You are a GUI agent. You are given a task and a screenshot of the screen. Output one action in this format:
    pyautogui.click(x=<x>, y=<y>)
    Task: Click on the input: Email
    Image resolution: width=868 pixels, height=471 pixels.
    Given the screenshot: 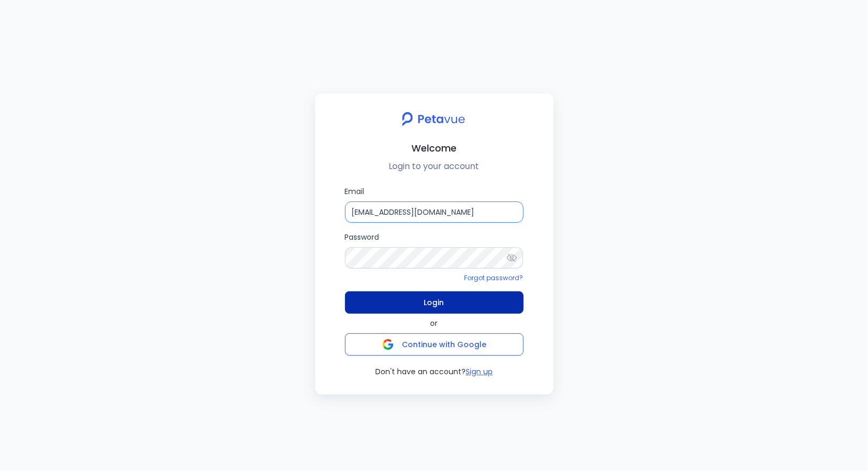 What is the action you would take?
    pyautogui.click(x=434, y=212)
    